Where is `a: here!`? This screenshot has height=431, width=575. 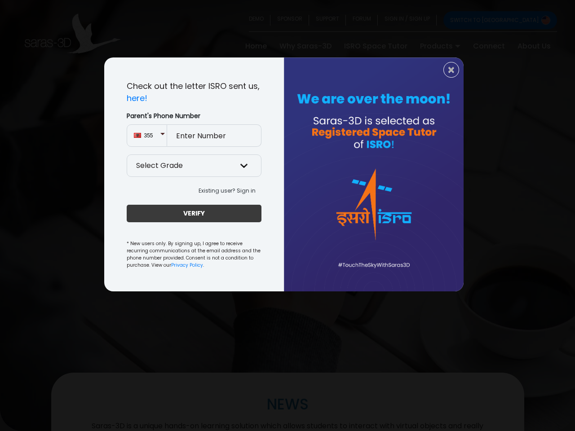 a: here! is located at coordinates (137, 98).